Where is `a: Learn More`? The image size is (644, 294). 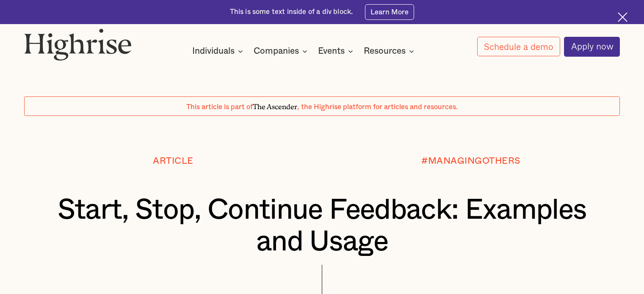
a: Learn More is located at coordinates (390, 12).